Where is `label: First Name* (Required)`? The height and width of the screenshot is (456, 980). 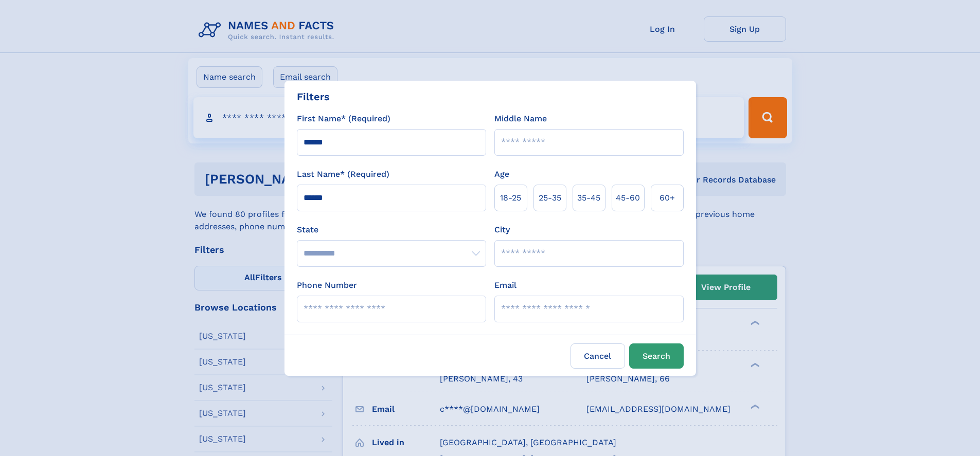 label: First Name* (Required) is located at coordinates (344, 119).